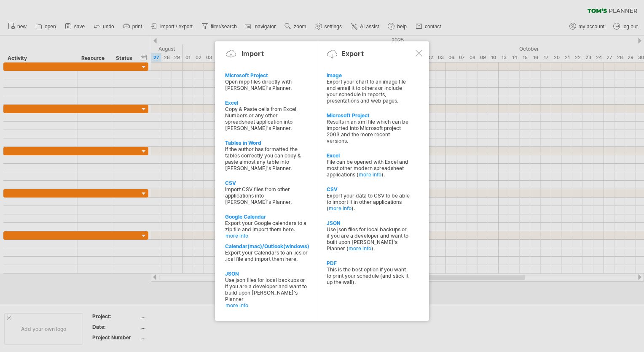 The height and width of the screenshot is (352, 644). Describe the element at coordinates (368, 91) in the screenshot. I see `div: Export your chart to an image file and email it to others or include your schedule in reports, pr...` at that location.